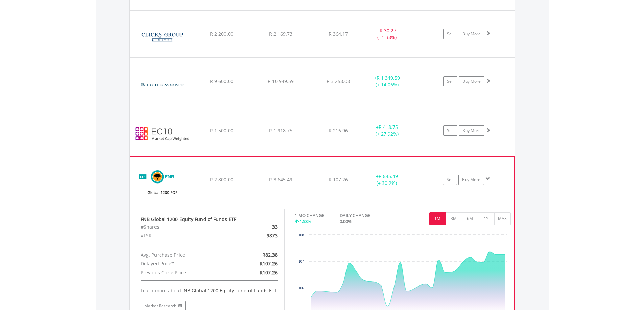 Image resolution: width=644 pixels, height=310 pixels. Describe the element at coordinates (338, 130) in the screenshot. I see `span: R 216.96` at that location.